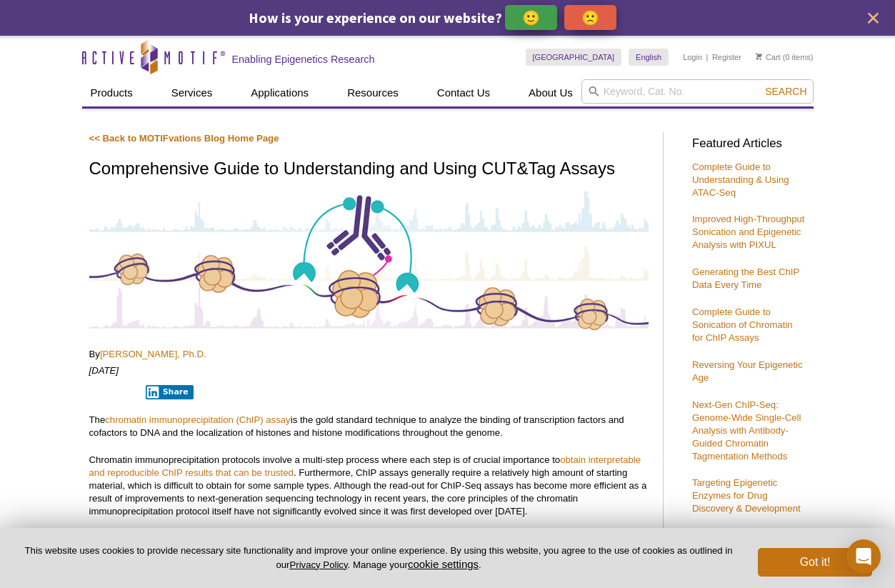 This screenshot has width=895, height=588. Describe the element at coordinates (192, 93) in the screenshot. I see `a: Services` at that location.